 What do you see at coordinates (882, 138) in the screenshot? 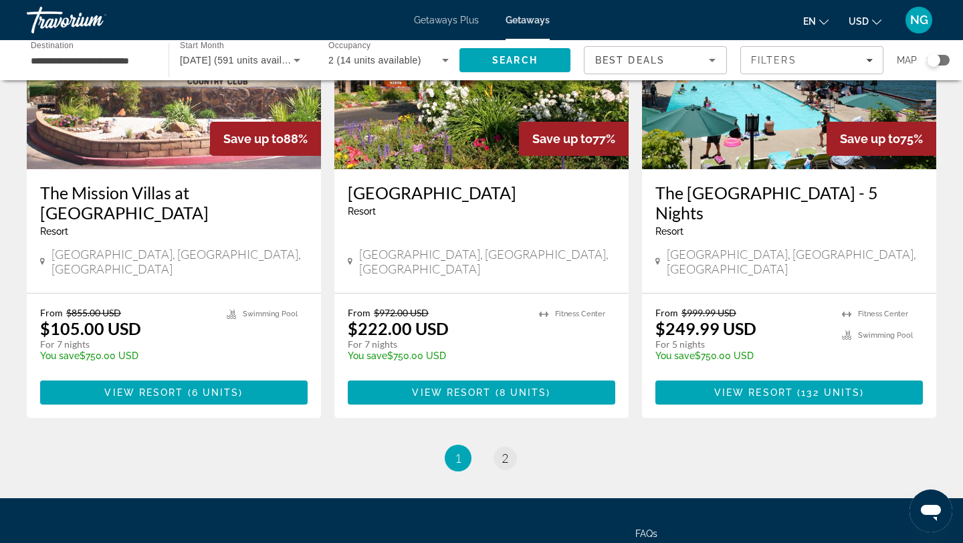
I see `div: 75%` at bounding box center [882, 138].